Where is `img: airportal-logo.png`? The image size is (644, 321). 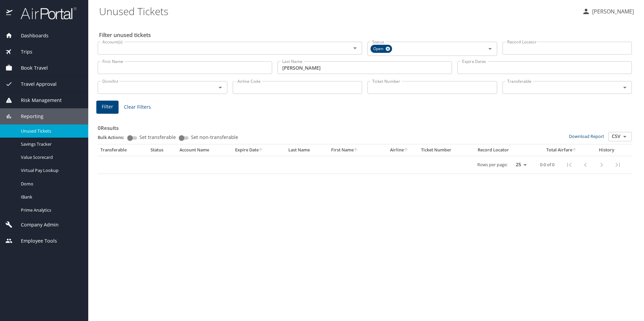 img: airportal-logo.png is located at coordinates (45, 13).